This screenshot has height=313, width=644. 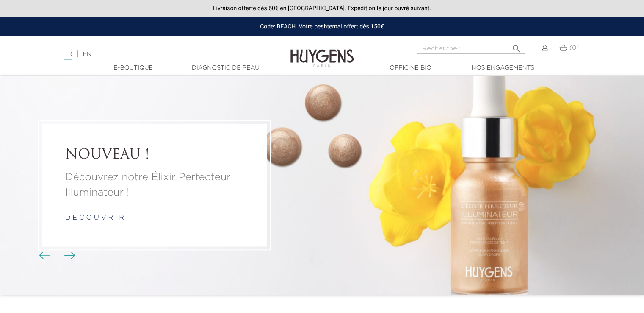 What do you see at coordinates (68, 56) in the screenshot?
I see `a: FR` at bounding box center [68, 56].